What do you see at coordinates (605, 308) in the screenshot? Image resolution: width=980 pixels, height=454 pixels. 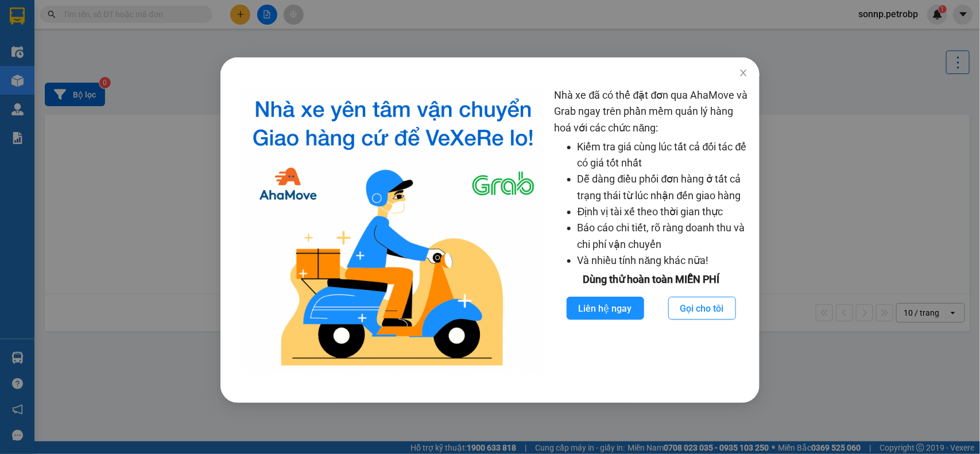 I see `button: Liên hệ ngay` at bounding box center [605, 308].